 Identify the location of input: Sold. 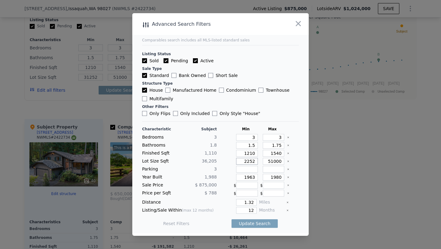
(145, 61).